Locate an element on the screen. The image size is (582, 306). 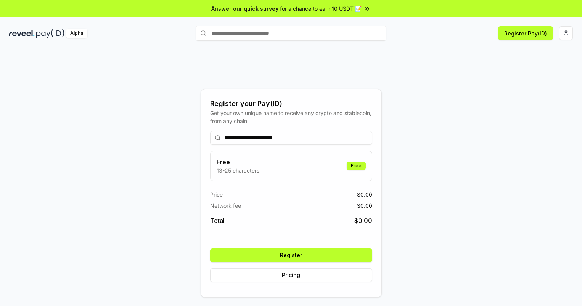
img: pay_id is located at coordinates (50, 33).